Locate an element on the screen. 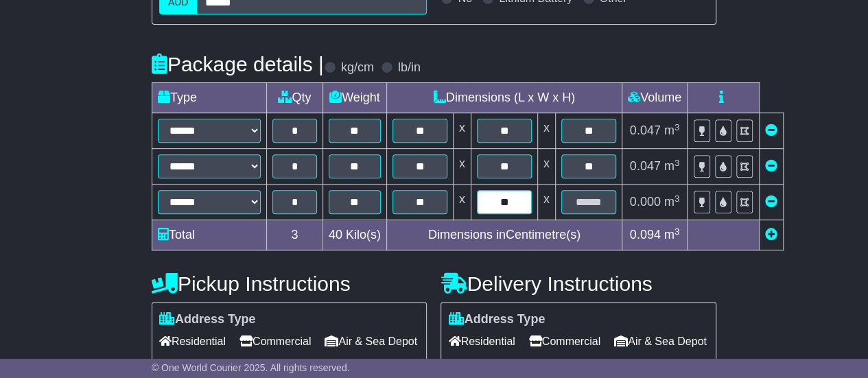 The image size is (868, 378). a: Add new item is located at coordinates (771, 235).